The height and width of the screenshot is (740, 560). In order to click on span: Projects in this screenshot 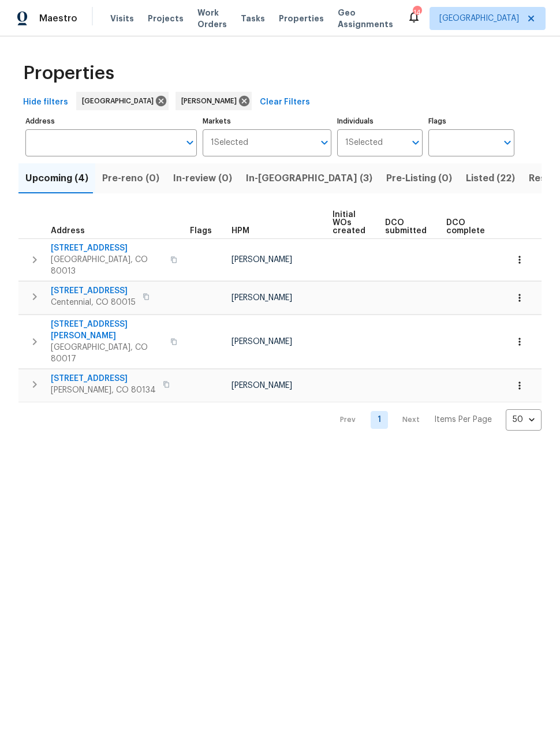, I will do `click(165, 19)`.